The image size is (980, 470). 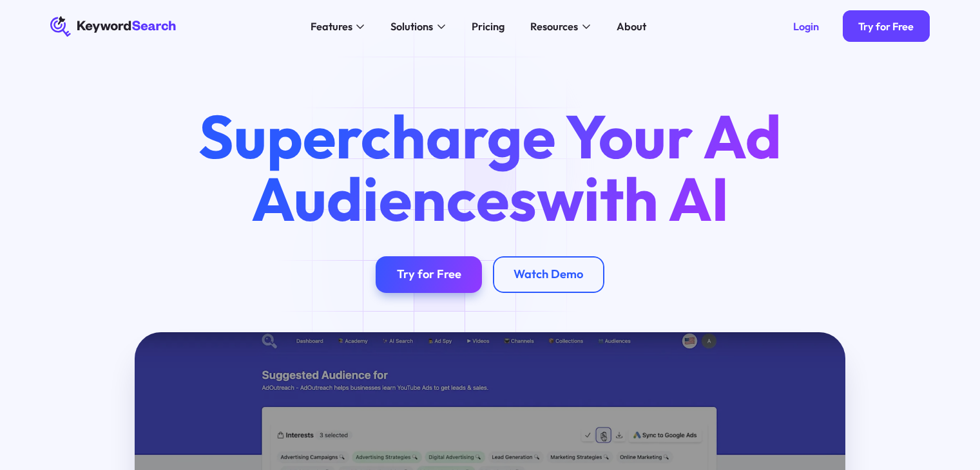 What do you see at coordinates (806, 25) in the screenshot?
I see `a: Login` at bounding box center [806, 25].